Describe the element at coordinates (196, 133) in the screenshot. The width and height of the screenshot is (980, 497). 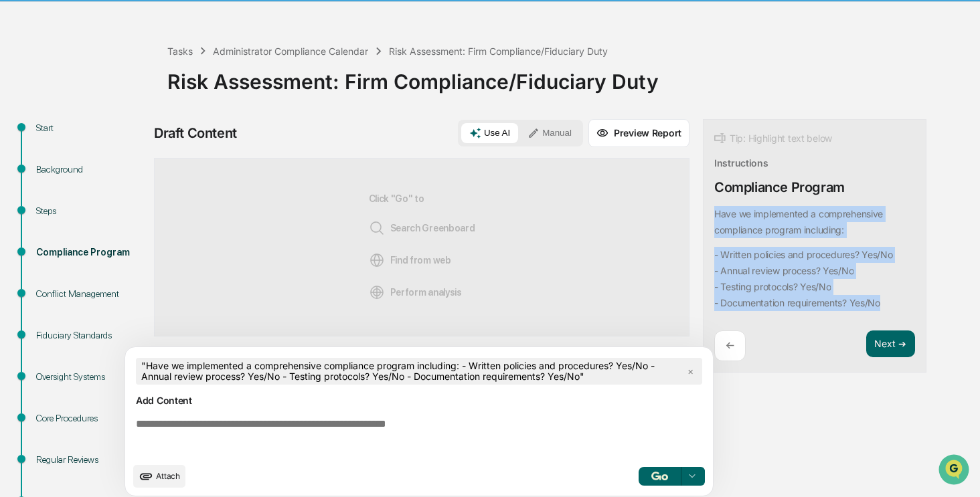
I see `div: Draft Content` at that location.